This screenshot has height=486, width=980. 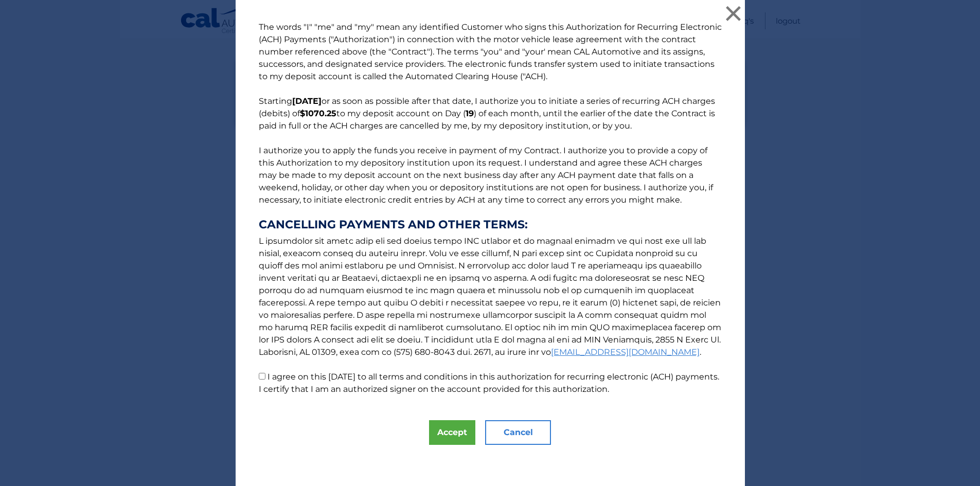 What do you see at coordinates (318, 114) in the screenshot?
I see `b: $1070.25` at bounding box center [318, 114].